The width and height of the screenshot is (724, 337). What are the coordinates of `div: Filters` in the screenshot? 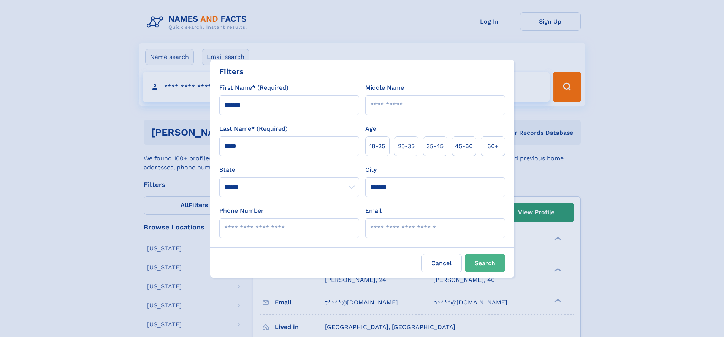 It's located at (232, 71).